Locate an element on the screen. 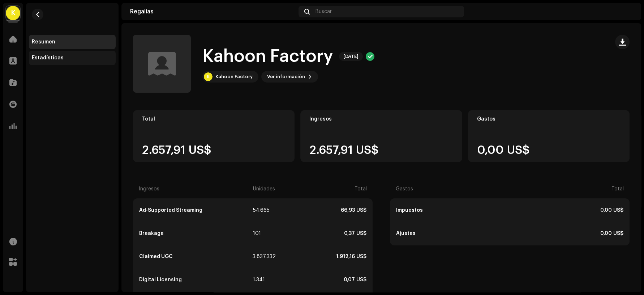 This screenshot has height=295, width=644. div: Claimed UGC is located at coordinates (195, 257).